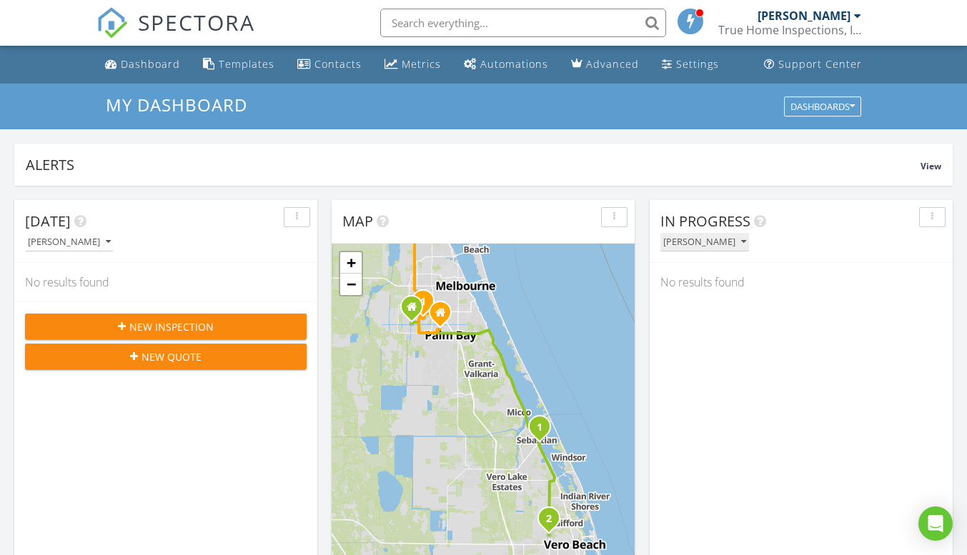 The image size is (967, 555). Describe the element at coordinates (329, 64) in the screenshot. I see `a: Contacts` at that location.